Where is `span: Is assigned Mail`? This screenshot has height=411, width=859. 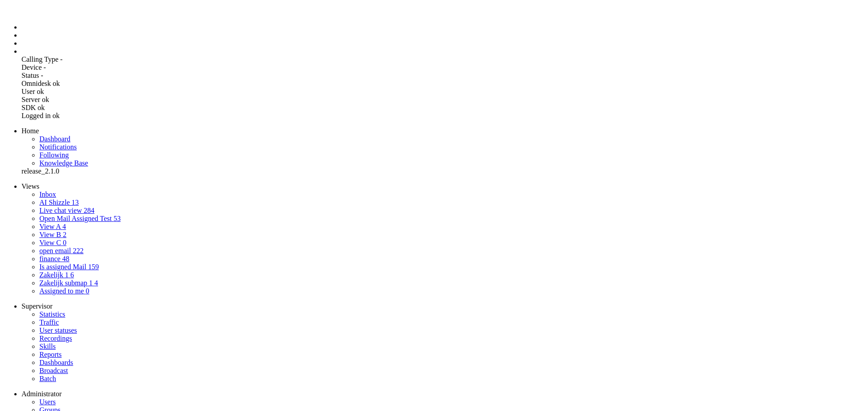 span: Is assigned Mail is located at coordinates (63, 267).